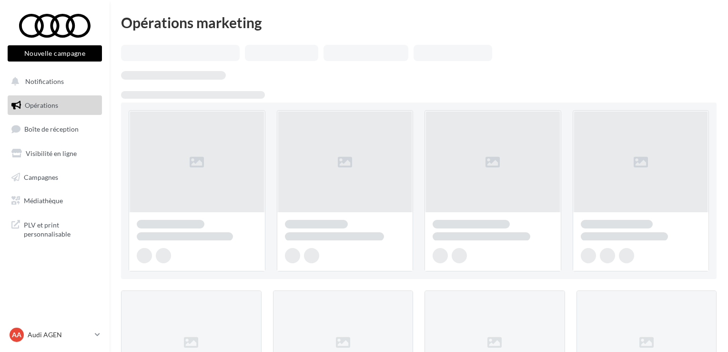 The image size is (728, 352). Describe the element at coordinates (55, 129) in the screenshot. I see `a: Boîte de réception` at that location.